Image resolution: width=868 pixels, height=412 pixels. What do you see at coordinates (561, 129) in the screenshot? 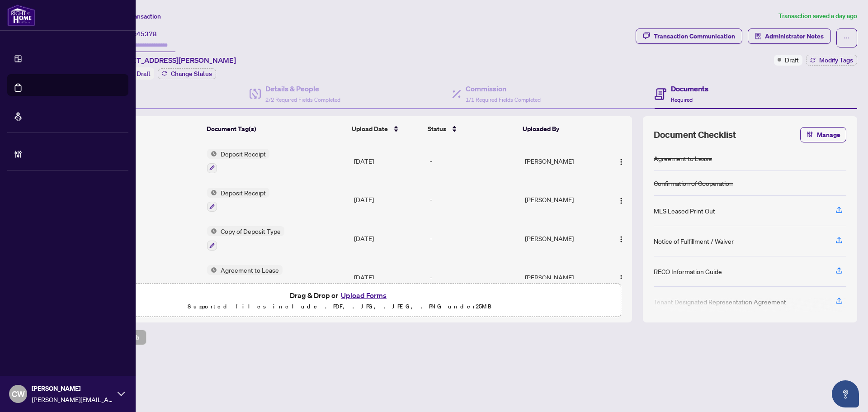
I see `th: Uploaded By` at bounding box center [561, 129].